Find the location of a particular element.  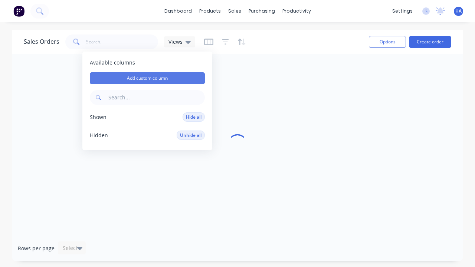

div: Select... is located at coordinates (72, 248).